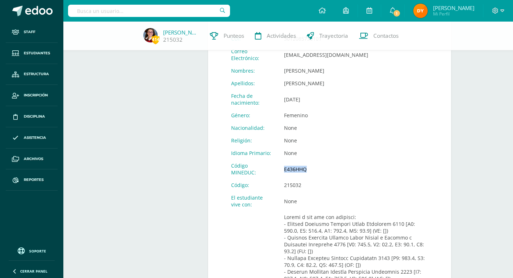 The height and width of the screenshot is (278, 513). I want to click on span: Asistencia, so click(35, 138).